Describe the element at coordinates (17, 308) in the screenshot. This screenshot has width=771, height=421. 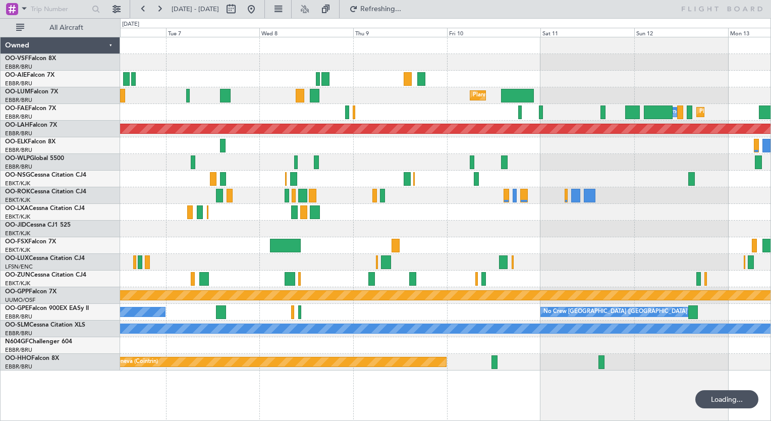
I see `span: OO-GPE` at that location.